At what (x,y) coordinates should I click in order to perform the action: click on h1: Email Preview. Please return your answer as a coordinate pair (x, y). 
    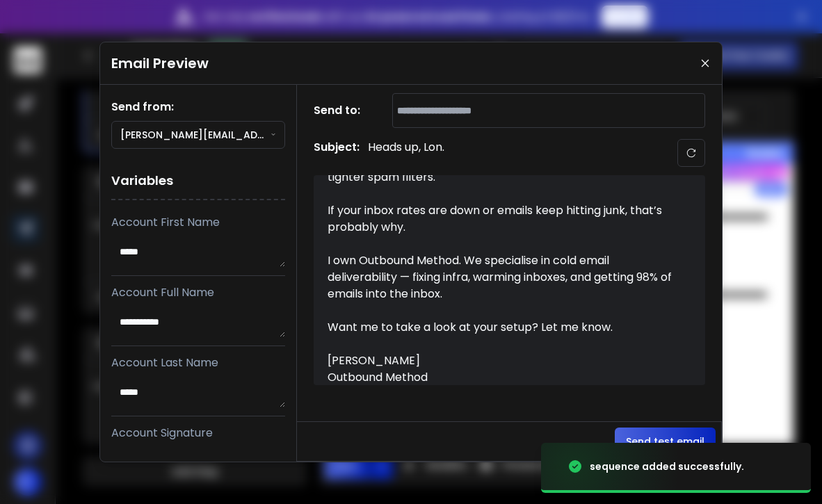
    Looking at the image, I should click on (160, 63).